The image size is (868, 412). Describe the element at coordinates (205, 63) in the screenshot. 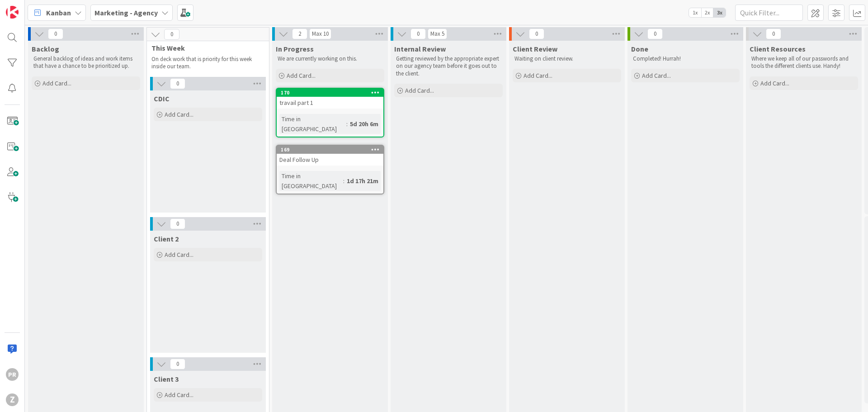

I see `p: On deck work that is priority for this week inside our team.` at that location.